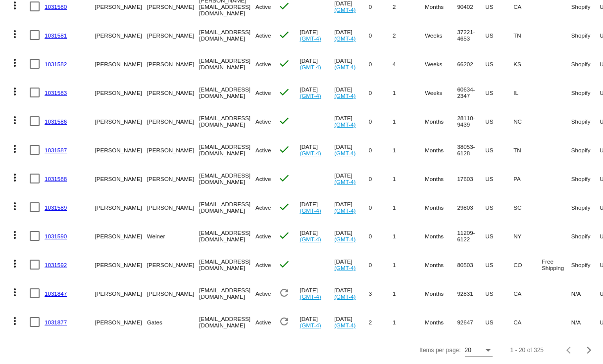  I want to click on mat-cell: 3, so click(380, 294).